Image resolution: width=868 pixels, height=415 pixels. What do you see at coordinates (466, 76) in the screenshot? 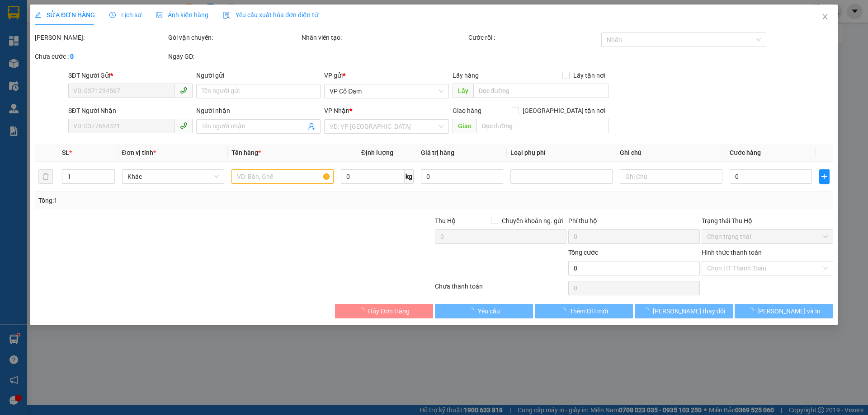
I see `span: Lấy hàng` at bounding box center [466, 76].